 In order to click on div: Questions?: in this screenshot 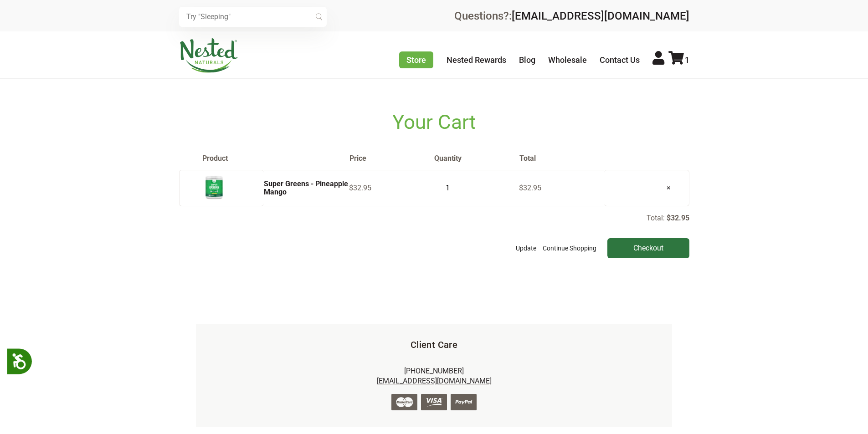, I will do `click(572, 16)`.